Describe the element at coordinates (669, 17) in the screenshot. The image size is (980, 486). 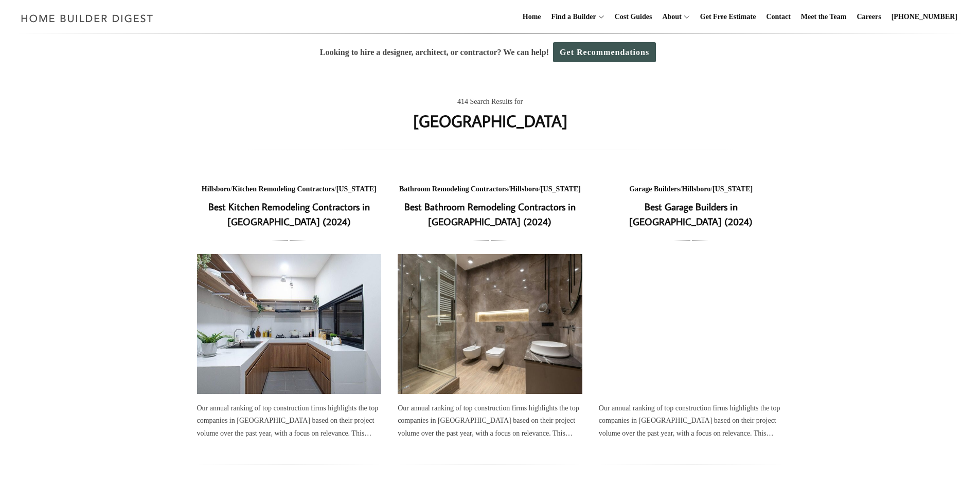
I see `a: About` at that location.